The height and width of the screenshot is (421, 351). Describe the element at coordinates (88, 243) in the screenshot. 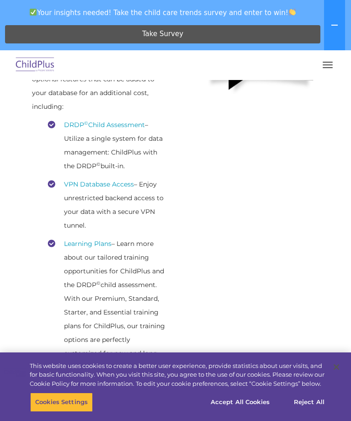

I see `a: Learning Plans` at that location.